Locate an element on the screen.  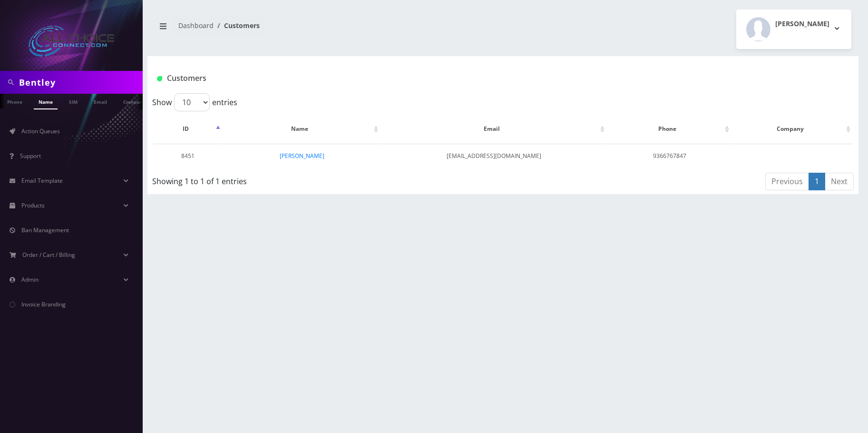
label: Show entries is located at coordinates (195, 102).